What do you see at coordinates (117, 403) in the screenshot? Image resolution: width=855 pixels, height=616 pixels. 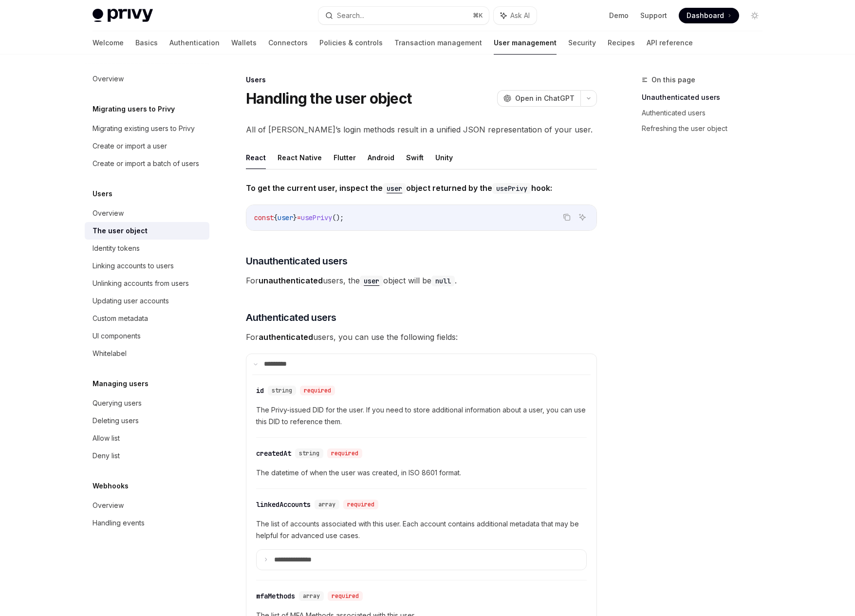 I see `div: Querying users` at bounding box center [117, 403].